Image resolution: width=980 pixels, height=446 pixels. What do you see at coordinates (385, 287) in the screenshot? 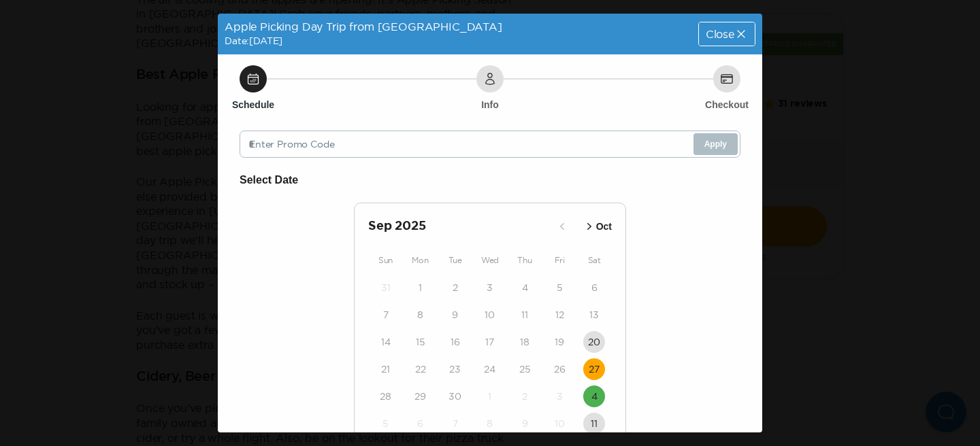
I see `time: 31` at bounding box center [385, 287].